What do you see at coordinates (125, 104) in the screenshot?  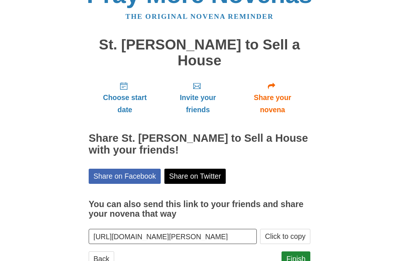 I see `span: Choose start date` at bounding box center [125, 104].